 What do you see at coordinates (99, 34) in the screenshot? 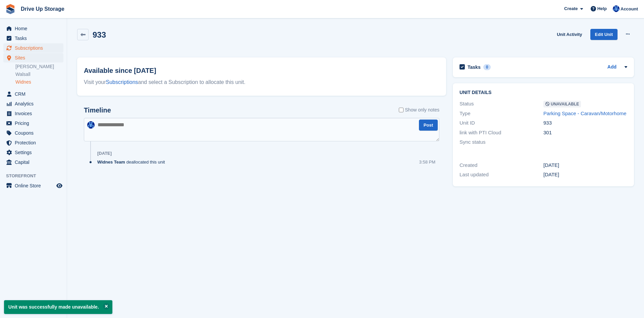
I see `h2: 933` at bounding box center [99, 34].